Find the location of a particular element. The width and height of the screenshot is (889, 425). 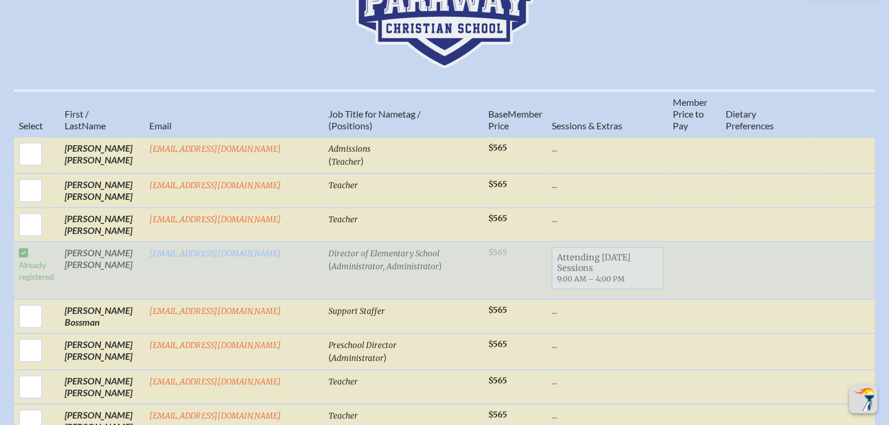

th: Name is located at coordinates (102, 113).